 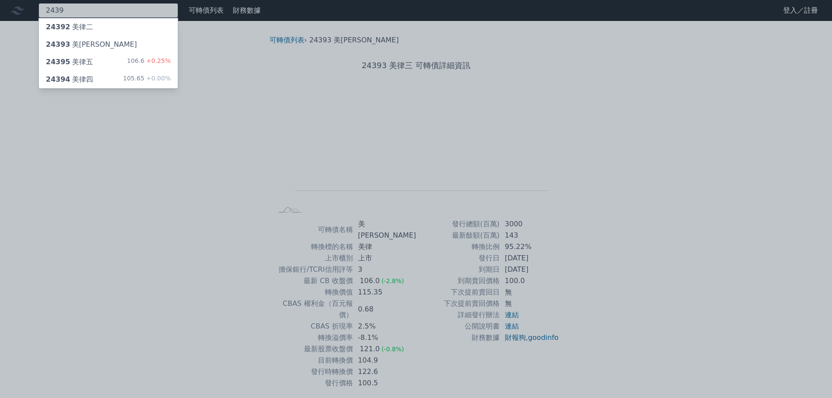 What do you see at coordinates (108, 62) in the screenshot?
I see `a: 24395美律五 106.6+0.25%` at bounding box center [108, 62].